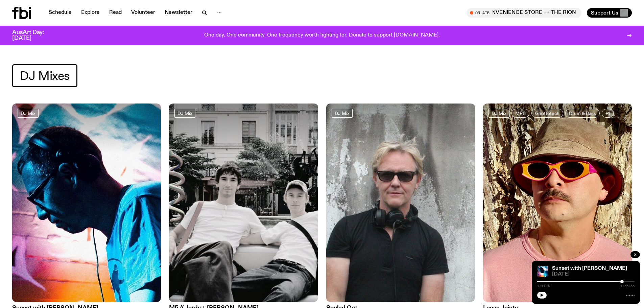 This screenshot has width=644, height=308. What do you see at coordinates (520, 113) in the screenshot?
I see `a: MPB` at bounding box center [520, 113].